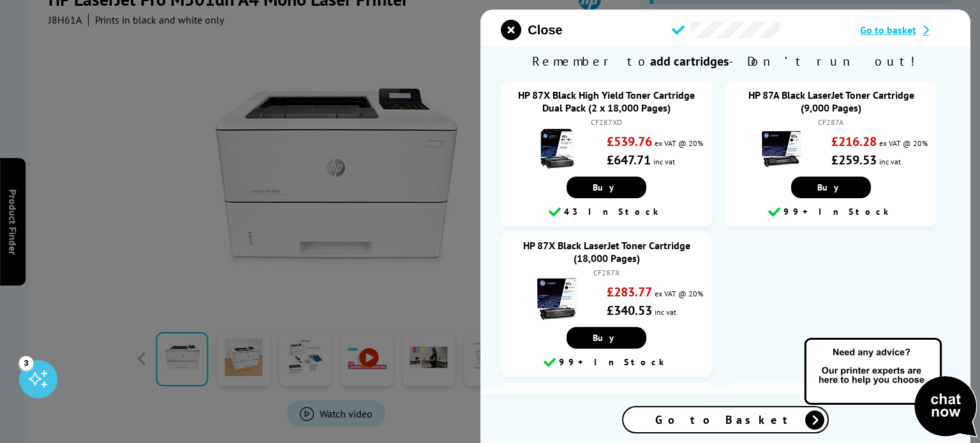 The height and width of the screenshot is (443, 980). What do you see at coordinates (607, 252) in the screenshot?
I see `a: HP 87X Black LaserJet Toner Cartridge (18,000 Pages)` at bounding box center [607, 252].